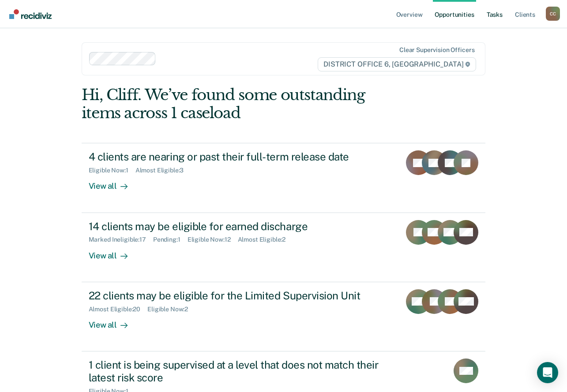  Describe the element at coordinates (213, 240) in the screenshot. I see `div: Eligible Now : 12` at that location.